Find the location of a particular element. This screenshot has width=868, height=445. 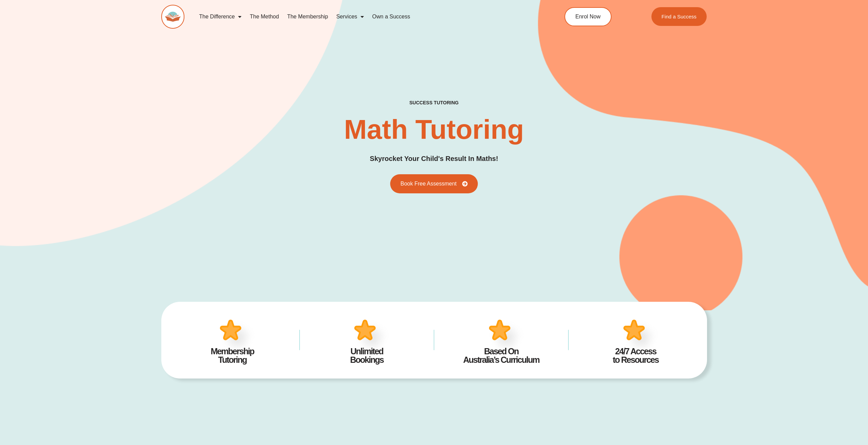

h3: Skyrocket Your Child's Result In Maths! is located at coordinates (434, 158).